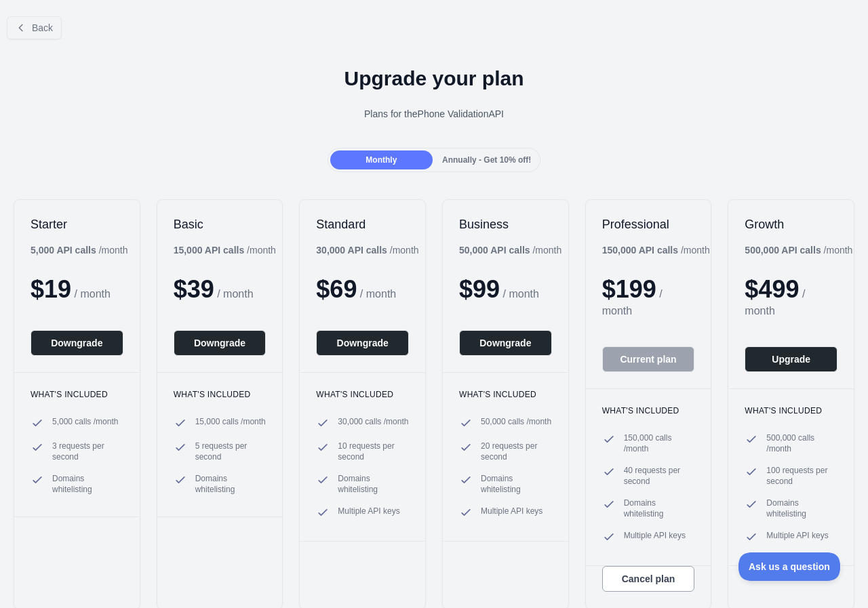 Image resolution: width=868 pixels, height=608 pixels. Describe the element at coordinates (351, 250) in the screenshot. I see `b: 30,000 API calls` at that location.